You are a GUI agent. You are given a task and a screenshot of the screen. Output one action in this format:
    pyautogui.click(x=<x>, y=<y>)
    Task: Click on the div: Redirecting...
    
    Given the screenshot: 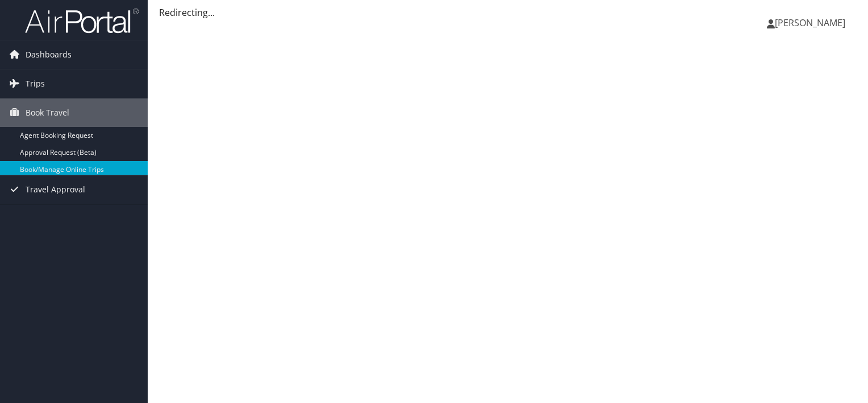 What is the action you would take?
    pyautogui.click(x=508, y=12)
    